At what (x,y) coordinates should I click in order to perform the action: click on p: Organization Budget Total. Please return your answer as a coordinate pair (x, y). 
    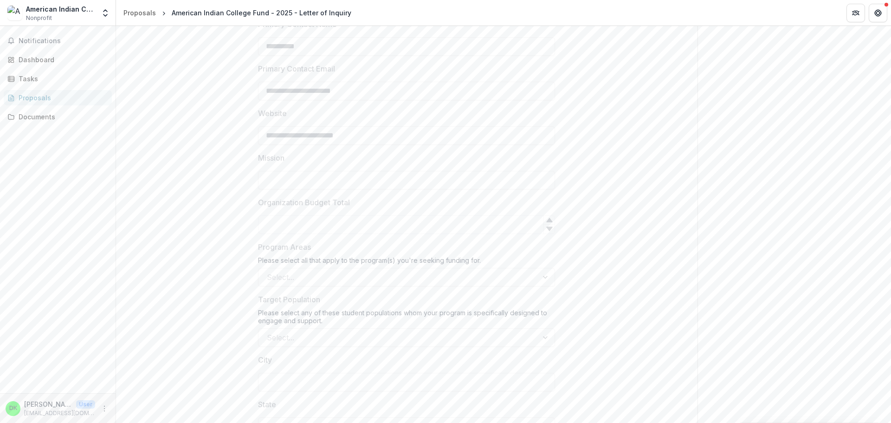
    Looking at the image, I should click on (304, 202).